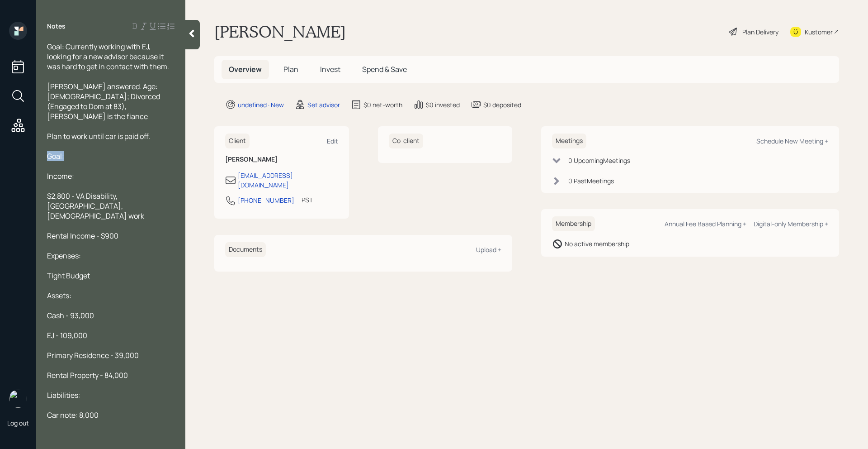 This screenshot has height=449, width=868. Describe the element at coordinates (61, 176) in the screenshot. I see `span: Income:` at that location.